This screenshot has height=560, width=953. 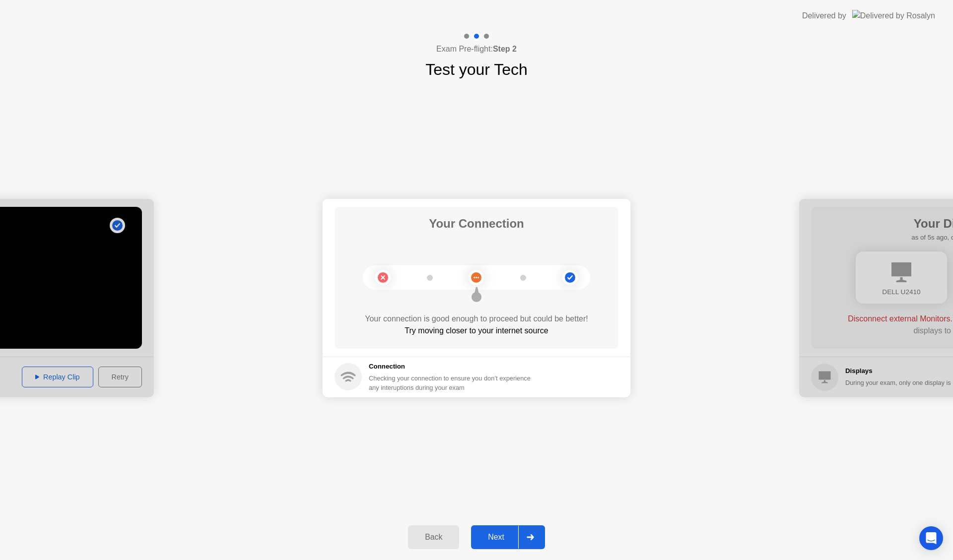 I want to click on div: Your connection is good enough to proceed but could be better!, so click(x=476, y=319).